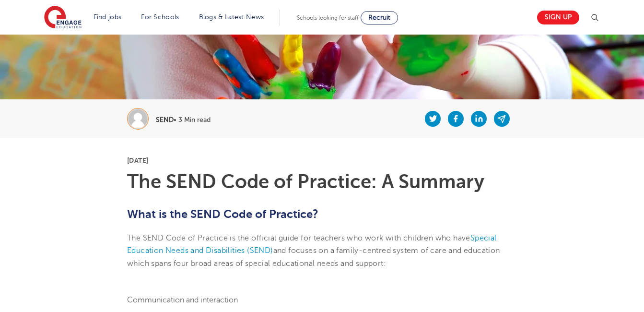  Describe the element at coordinates (322, 251) in the screenshot. I see `p: The SEND Code of Practice is the official guide for teachers who work with children who have and ...` at that location.